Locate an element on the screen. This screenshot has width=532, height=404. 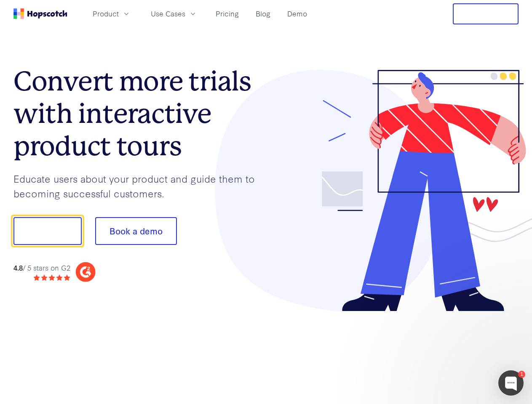
button: Show me! is located at coordinates (47, 231).